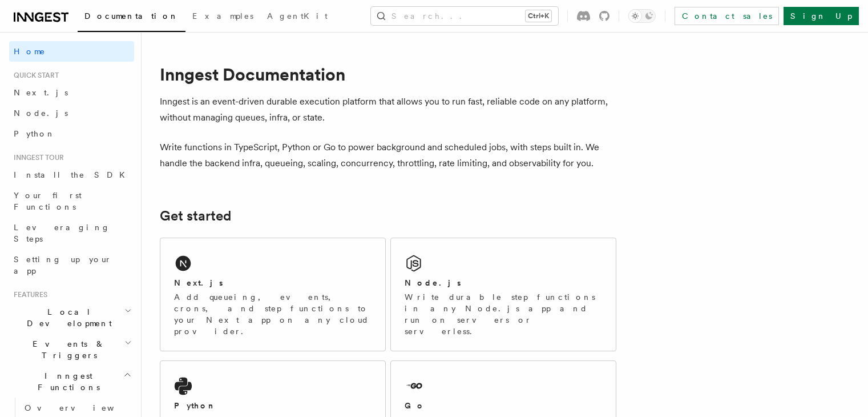  Describe the element at coordinates (71, 201) in the screenshot. I see `a: Your first Functions` at that location.